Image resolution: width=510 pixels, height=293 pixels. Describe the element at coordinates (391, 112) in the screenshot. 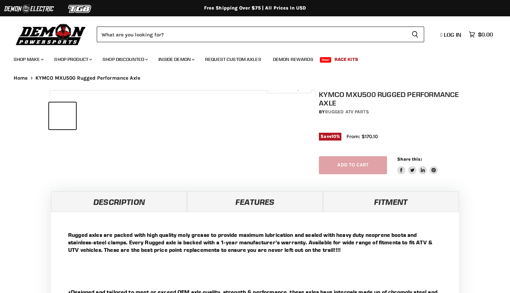

I see `div: by` at that location.